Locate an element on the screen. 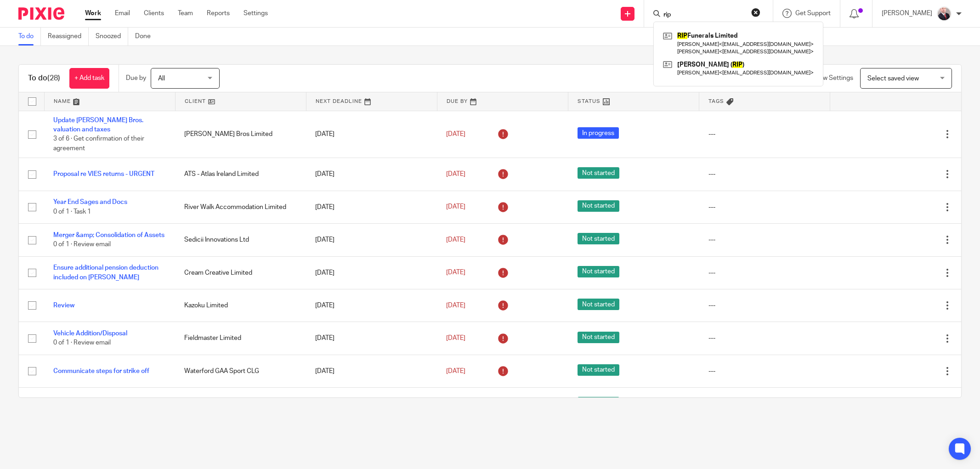 The width and height of the screenshot is (980, 469). span: (28) is located at coordinates (54, 78).